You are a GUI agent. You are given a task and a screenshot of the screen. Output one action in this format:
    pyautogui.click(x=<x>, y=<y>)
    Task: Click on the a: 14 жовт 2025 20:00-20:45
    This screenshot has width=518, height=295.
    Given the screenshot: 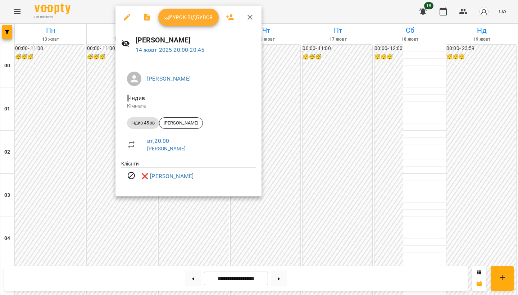 What is the action you would take?
    pyautogui.click(x=170, y=50)
    